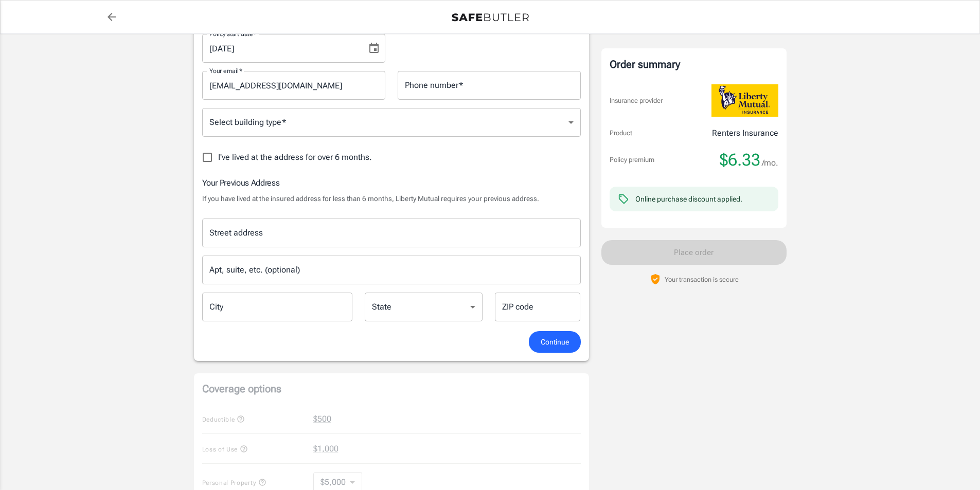  Describe the element at coordinates (694, 64) in the screenshot. I see `div: Order summary` at that location.